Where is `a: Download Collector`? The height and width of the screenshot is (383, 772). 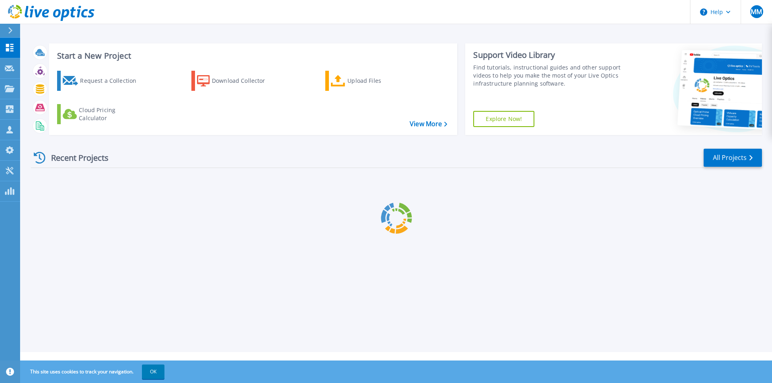 a: Download Collector is located at coordinates (236, 81).